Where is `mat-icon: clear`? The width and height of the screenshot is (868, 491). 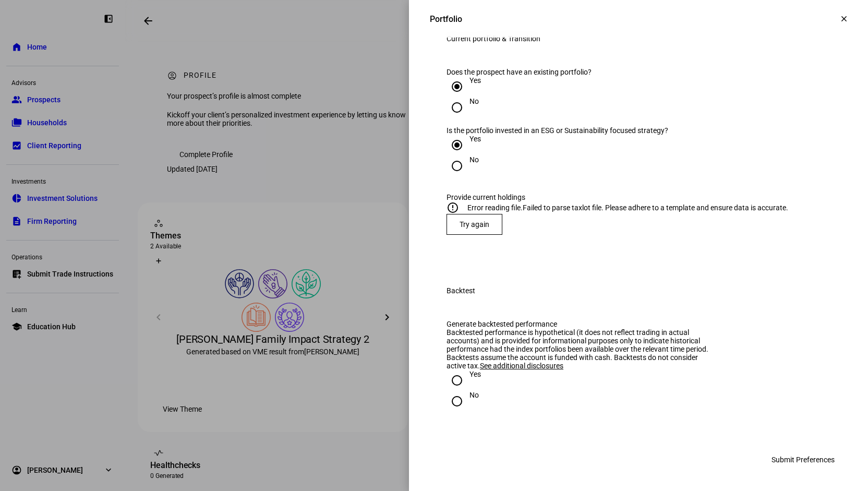
mat-icon: clear is located at coordinates (843, 19).